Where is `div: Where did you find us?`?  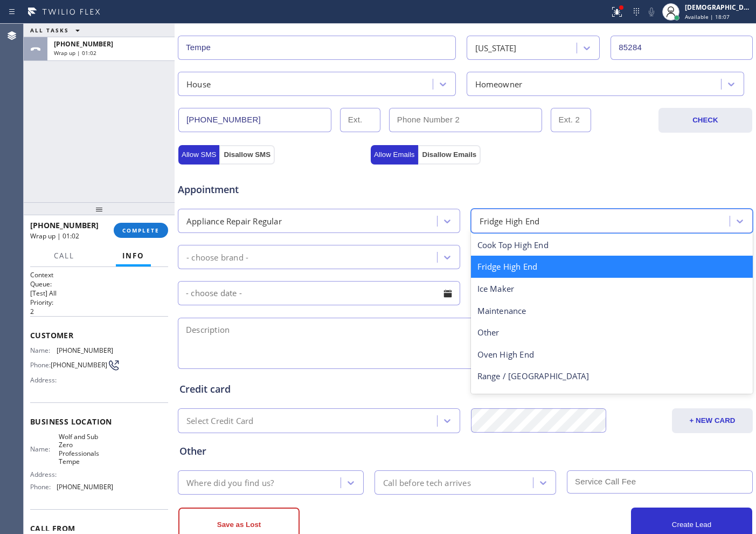 div: Where did you find us? is located at coordinates (230, 482).